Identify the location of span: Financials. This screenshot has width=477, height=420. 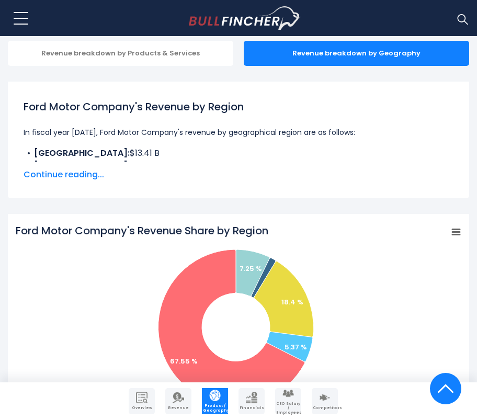
(252, 408).